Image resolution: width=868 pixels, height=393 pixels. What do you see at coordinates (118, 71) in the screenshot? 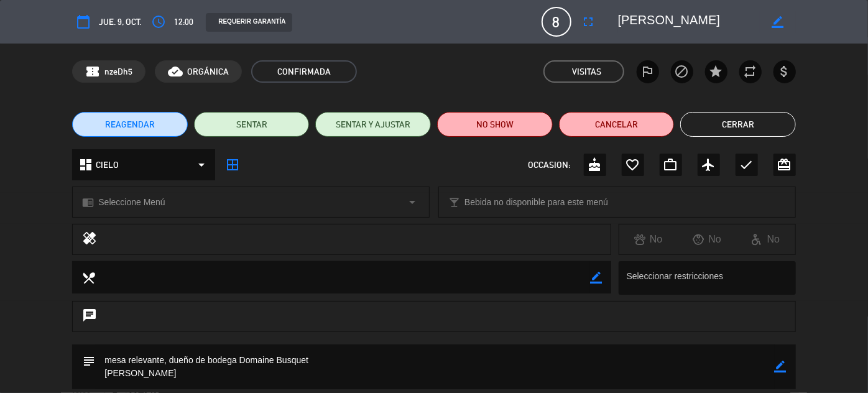
I see `span: nzeDh5` at bounding box center [118, 71].